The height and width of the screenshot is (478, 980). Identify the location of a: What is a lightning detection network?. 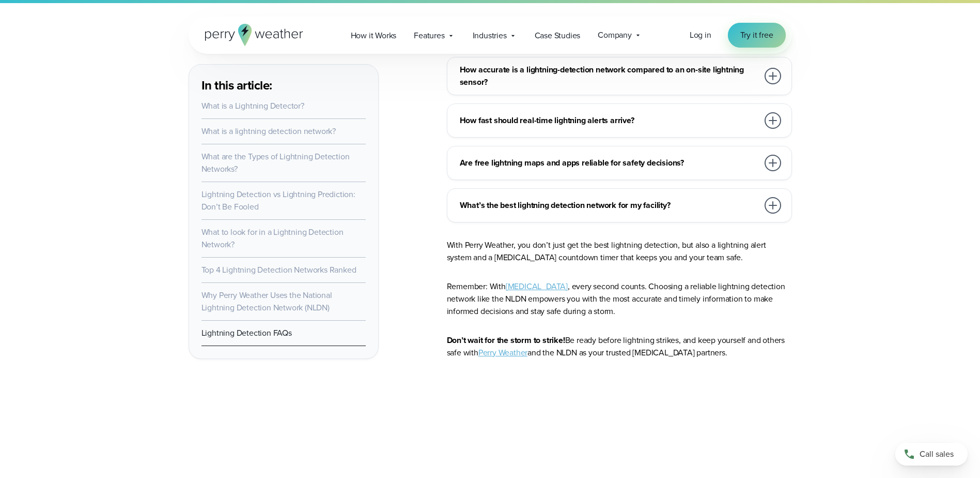
(269, 131).